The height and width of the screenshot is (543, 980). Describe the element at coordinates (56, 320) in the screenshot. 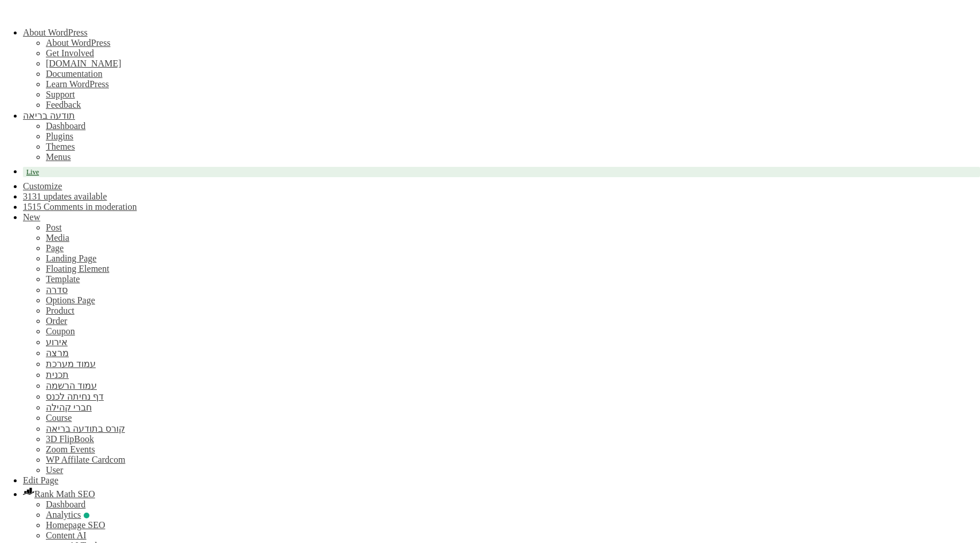

I see `a: Order` at that location.